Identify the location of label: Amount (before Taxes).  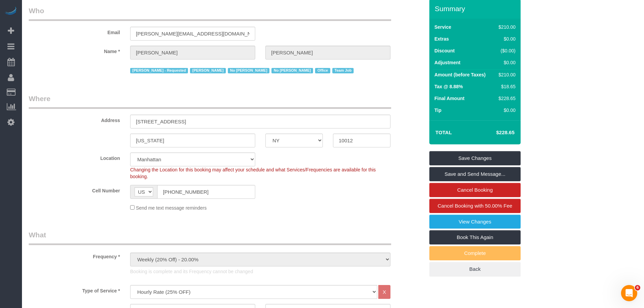
(459, 74).